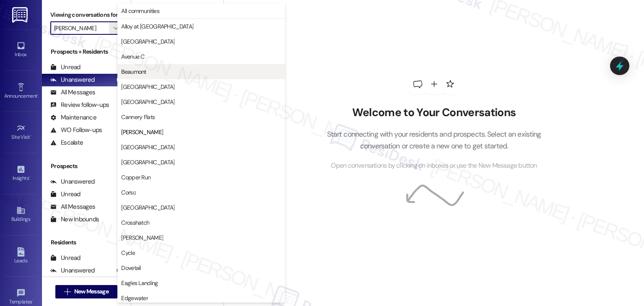  I want to click on span: Cycle, so click(128, 253).